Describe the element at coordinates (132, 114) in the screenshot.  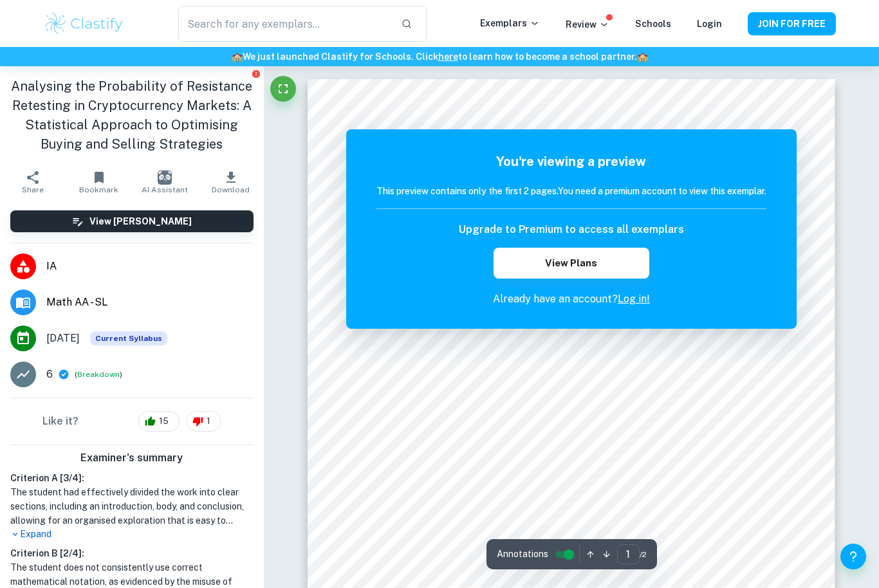
I see `h1: Analysing the Probability of Resistance Retesting in Cryptocurrency Markets: A Statistical Approa...` at that location.